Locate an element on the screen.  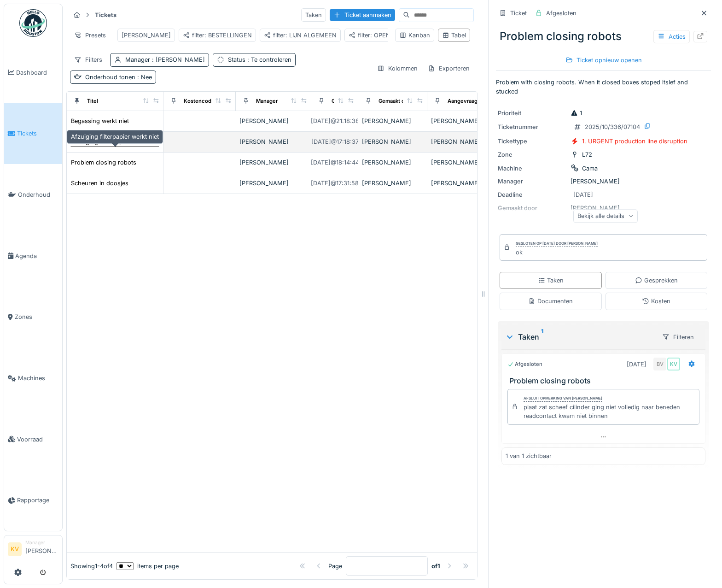
div: Zone is located at coordinates (533, 154).